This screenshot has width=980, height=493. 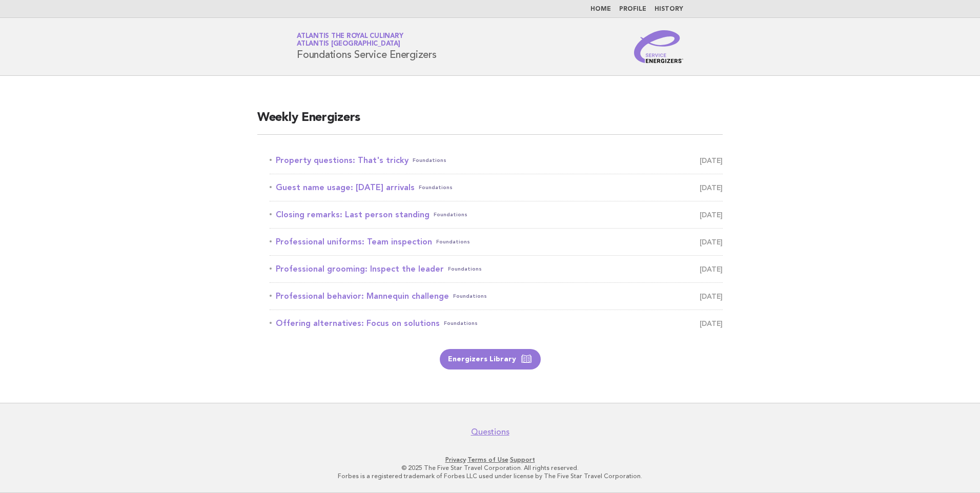 What do you see at coordinates (669, 10) in the screenshot?
I see `a: History` at bounding box center [669, 10].